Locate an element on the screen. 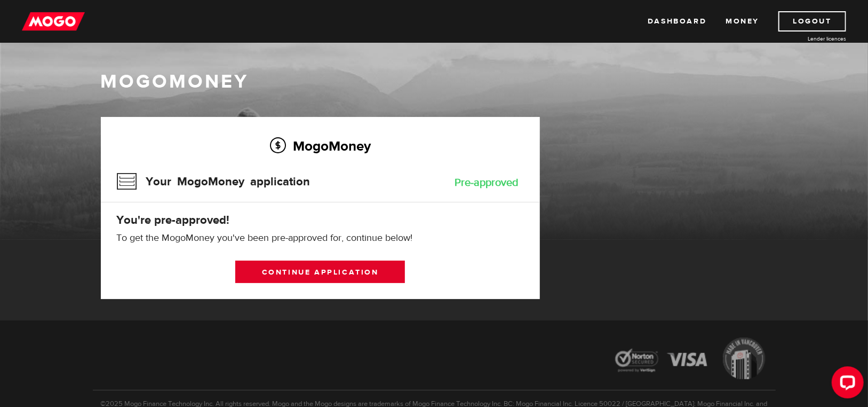 This screenshot has height=407, width=868. a: Lender licences is located at coordinates (806, 38).